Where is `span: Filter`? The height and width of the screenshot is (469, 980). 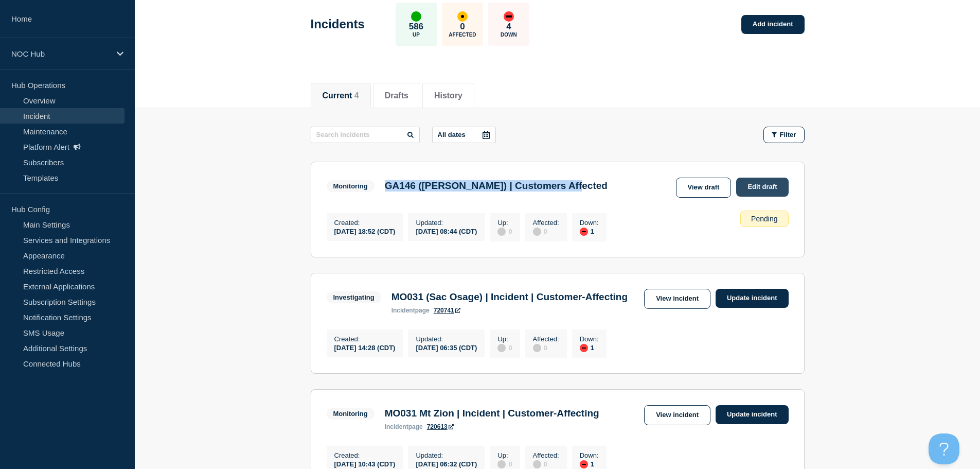 span: Filter is located at coordinates (788, 134).